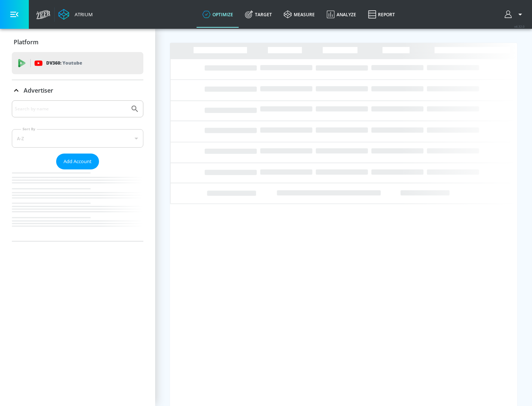  Describe the element at coordinates (78, 205) in the screenshot. I see `nav: list of Advertiser` at that location.